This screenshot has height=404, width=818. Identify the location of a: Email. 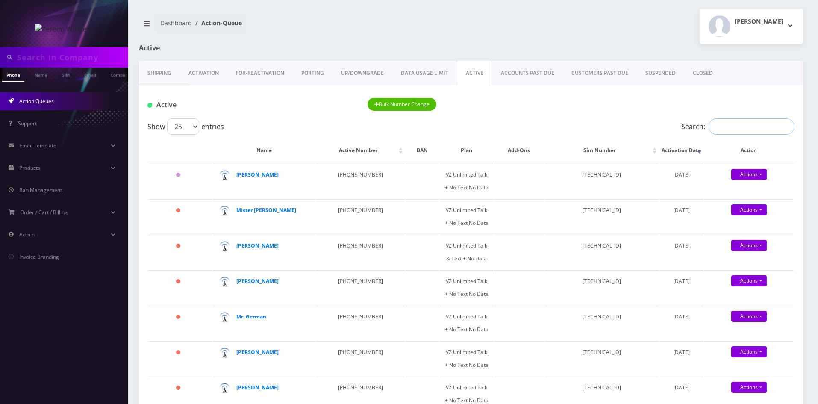
(90, 74).